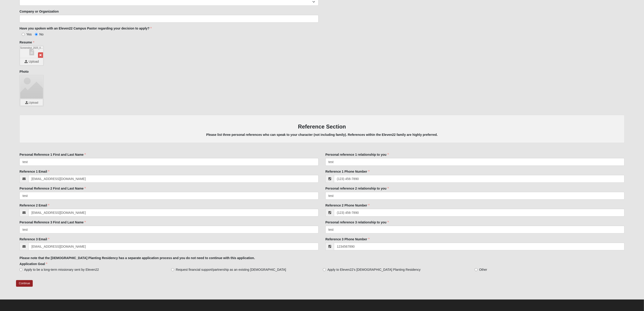 The image size is (644, 311). Describe the element at coordinates (33, 264) in the screenshot. I see `label: Application Goal` at that location.